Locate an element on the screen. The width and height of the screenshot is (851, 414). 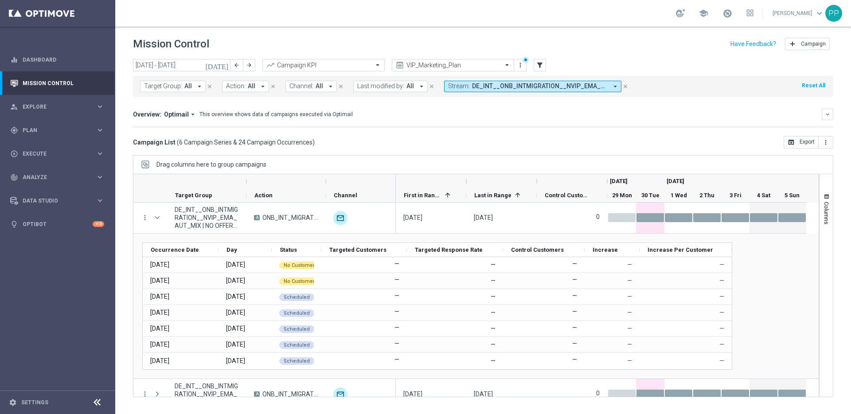
div: 04 Oct 2025 is located at coordinates (160, 344).